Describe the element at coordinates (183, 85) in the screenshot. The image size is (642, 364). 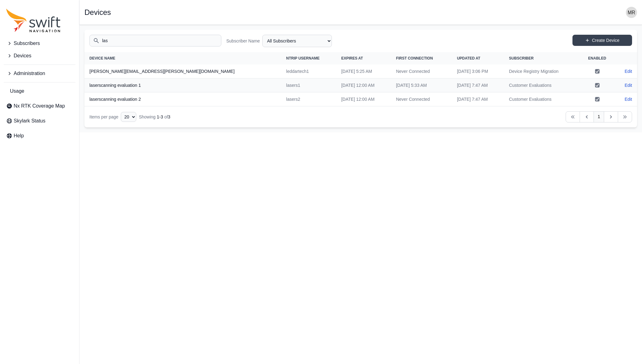
I see `th: laserscanning evaluation 1` at that location.